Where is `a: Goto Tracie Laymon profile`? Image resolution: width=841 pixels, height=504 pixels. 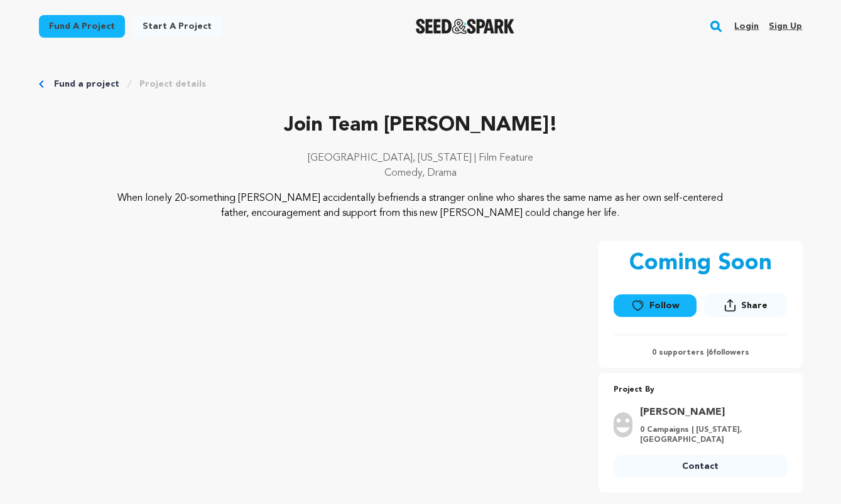
a: Goto Tracie Laymon profile is located at coordinates (710, 412).